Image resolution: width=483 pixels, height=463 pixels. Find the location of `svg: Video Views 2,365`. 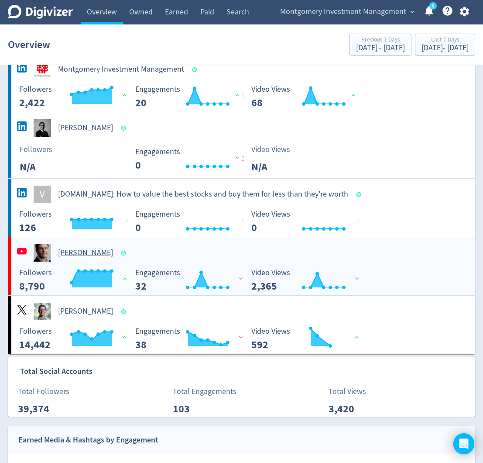

svg: Video Views 2,365 is located at coordinates (313, 280).